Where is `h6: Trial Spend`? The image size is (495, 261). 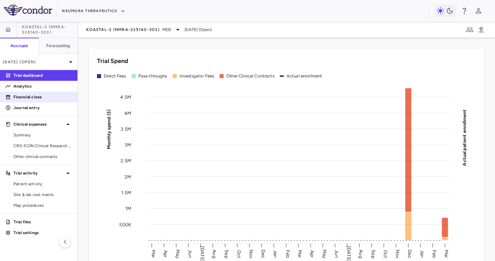
h6: Trial Spend is located at coordinates (112, 61).